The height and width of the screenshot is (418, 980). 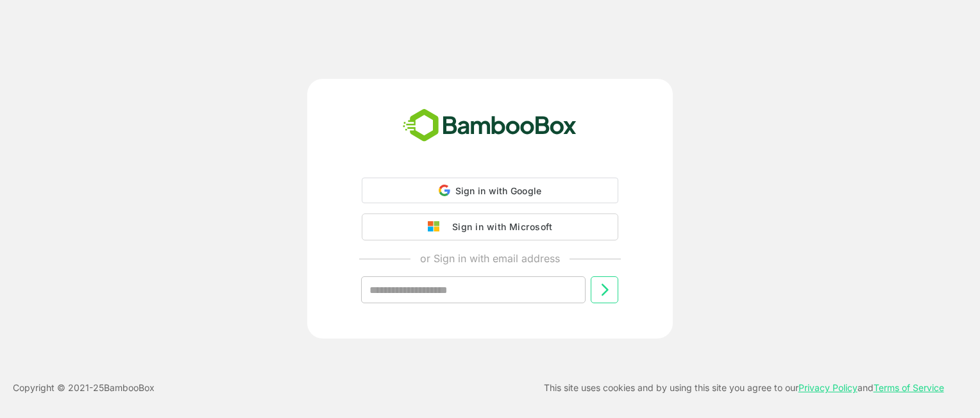 What do you see at coordinates (490, 190) in the screenshot?
I see `div: Sign in with Google` at bounding box center [490, 190].